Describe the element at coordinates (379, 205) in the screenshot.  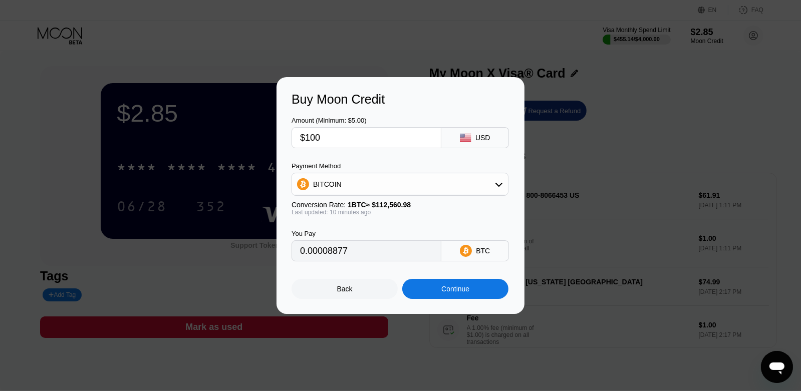
I see `span: 1 BTC ≈ $112,560.98` at that location.